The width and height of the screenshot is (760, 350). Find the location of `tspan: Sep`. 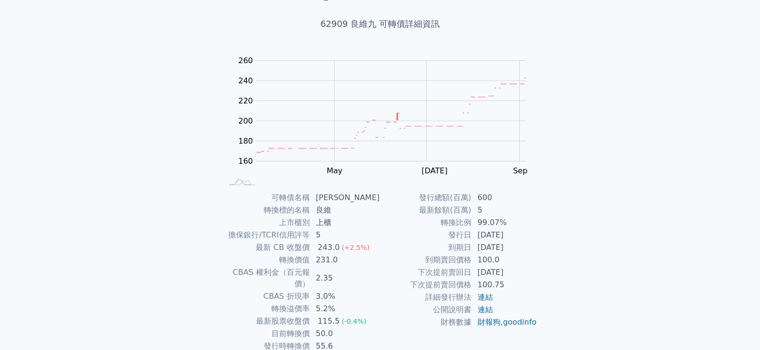

tspan: Sep is located at coordinates (520, 171).